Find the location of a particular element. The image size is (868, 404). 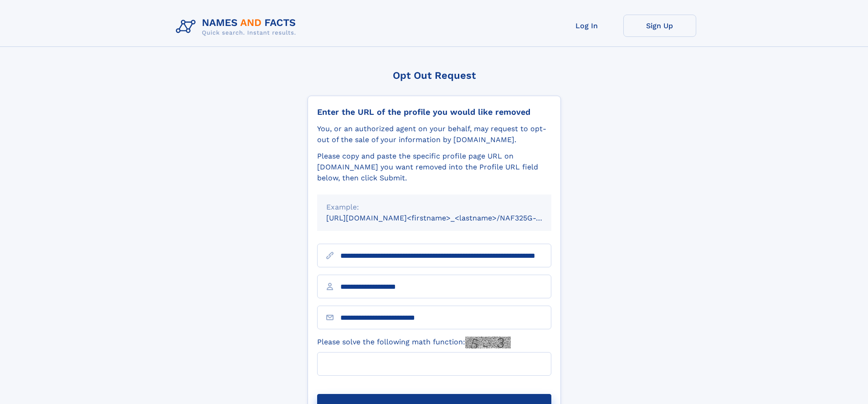

a: Sign Up is located at coordinates (660, 25).